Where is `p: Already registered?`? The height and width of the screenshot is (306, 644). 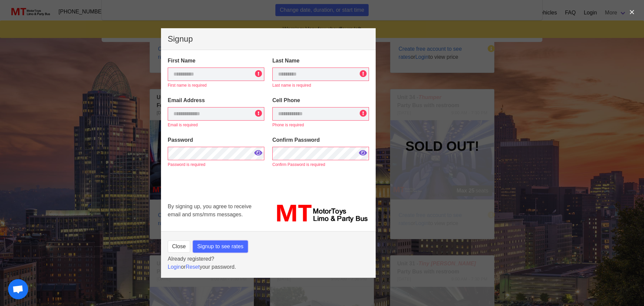
p: Already registered? is located at coordinates (268, 259).